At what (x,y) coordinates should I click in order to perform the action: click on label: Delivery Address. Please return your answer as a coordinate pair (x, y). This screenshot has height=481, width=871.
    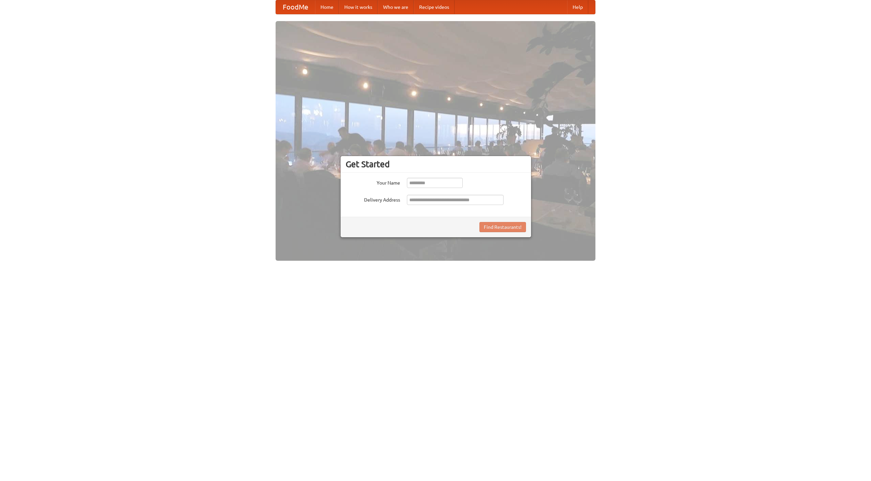
    Looking at the image, I should click on (373, 199).